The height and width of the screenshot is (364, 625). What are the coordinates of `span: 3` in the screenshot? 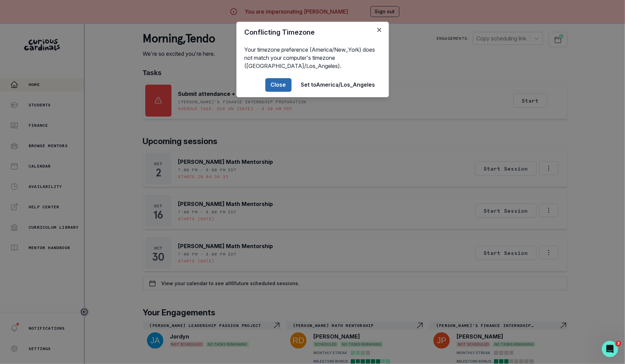 It's located at (618, 344).